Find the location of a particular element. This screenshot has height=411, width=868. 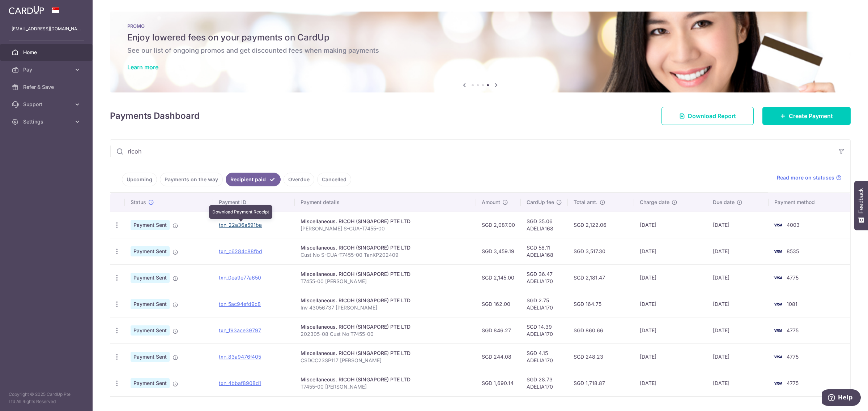

h5: Enjoy lowered fees on your payments on CardUp is located at coordinates (480, 38).